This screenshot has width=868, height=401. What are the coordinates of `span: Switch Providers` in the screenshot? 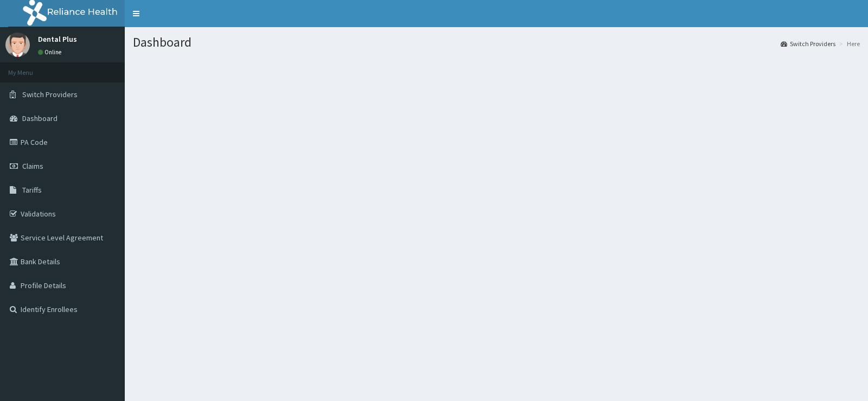 It's located at (50, 94).